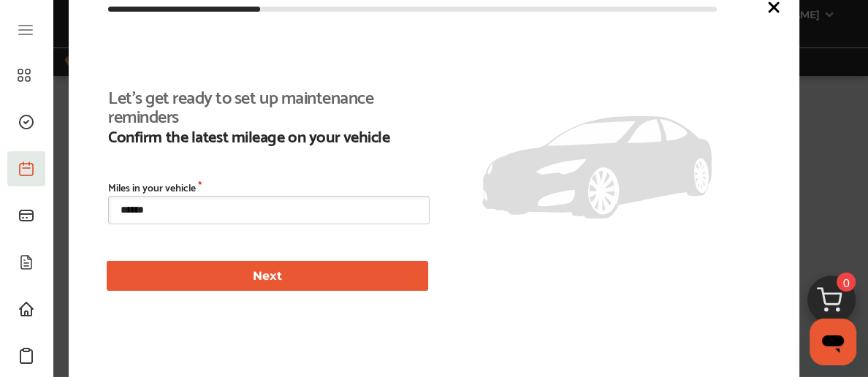 Image resolution: width=868 pixels, height=377 pixels. I want to click on img: placeholder_car.fcab19be.svg, so click(596, 168).